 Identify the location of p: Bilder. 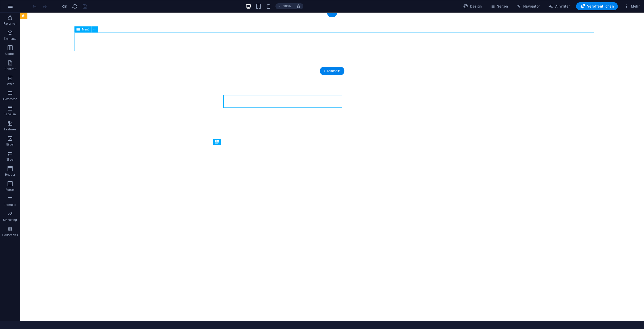
(10, 144).